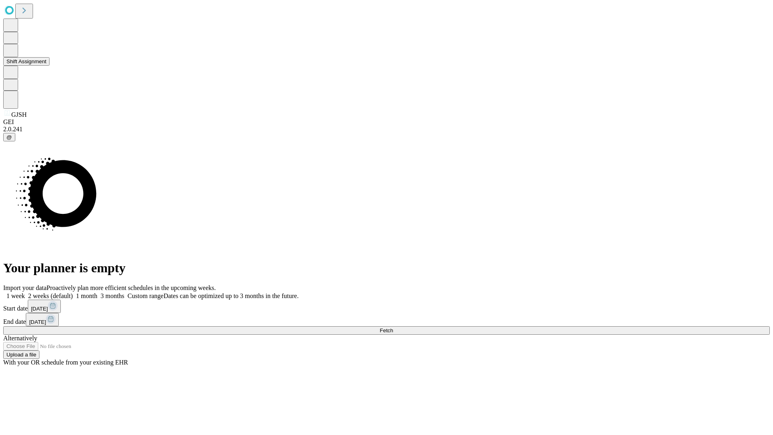  I want to click on button: Upload a file, so click(21, 354).